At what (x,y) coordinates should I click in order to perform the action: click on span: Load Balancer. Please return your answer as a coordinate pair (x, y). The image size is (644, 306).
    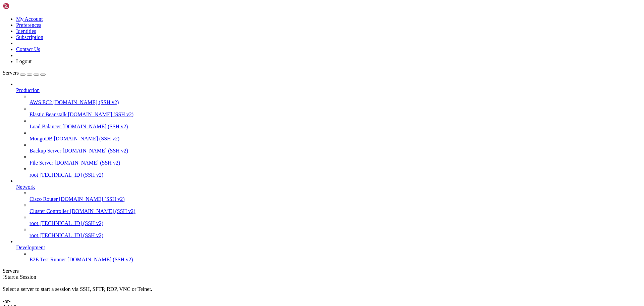
    Looking at the image, I should click on (45, 126).